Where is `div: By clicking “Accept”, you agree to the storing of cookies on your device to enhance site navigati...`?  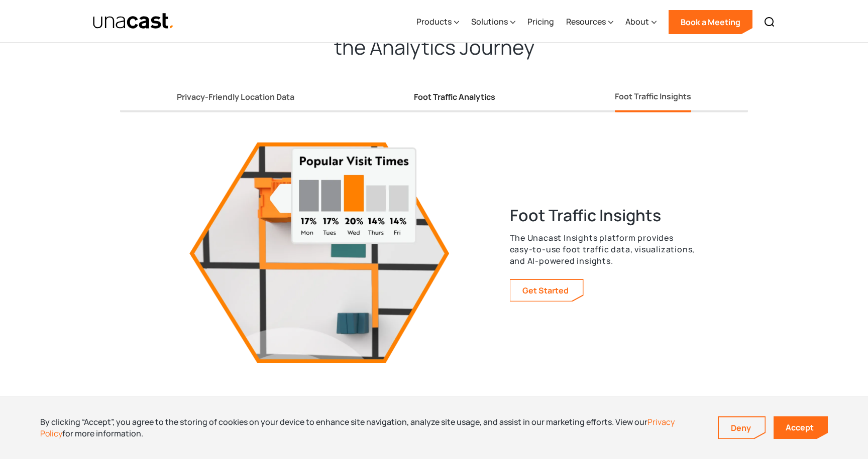 div: By clicking “Accept”, you agree to the storing of cookies on your device to enhance site navigati... is located at coordinates (371, 427).